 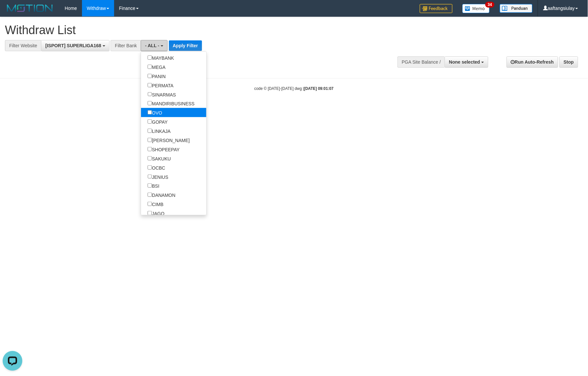 What do you see at coordinates (150, 195) in the screenshot?
I see `input: DANAMON` at bounding box center [150, 195].